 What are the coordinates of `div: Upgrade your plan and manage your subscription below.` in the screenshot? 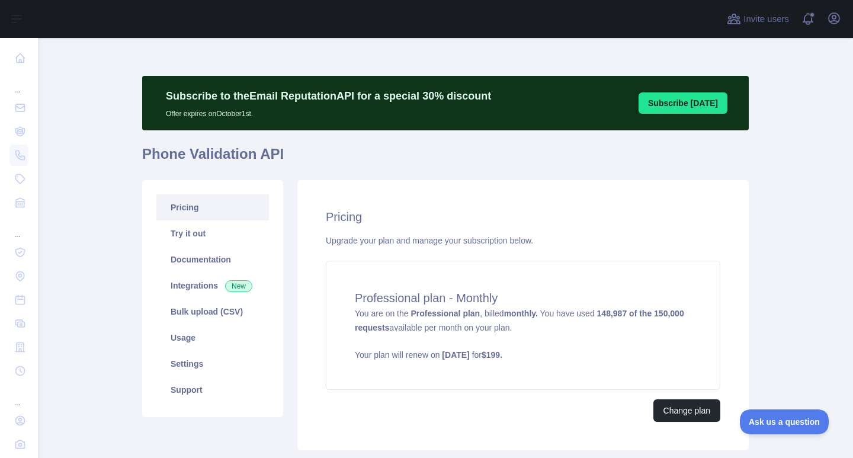 It's located at (523, 241).